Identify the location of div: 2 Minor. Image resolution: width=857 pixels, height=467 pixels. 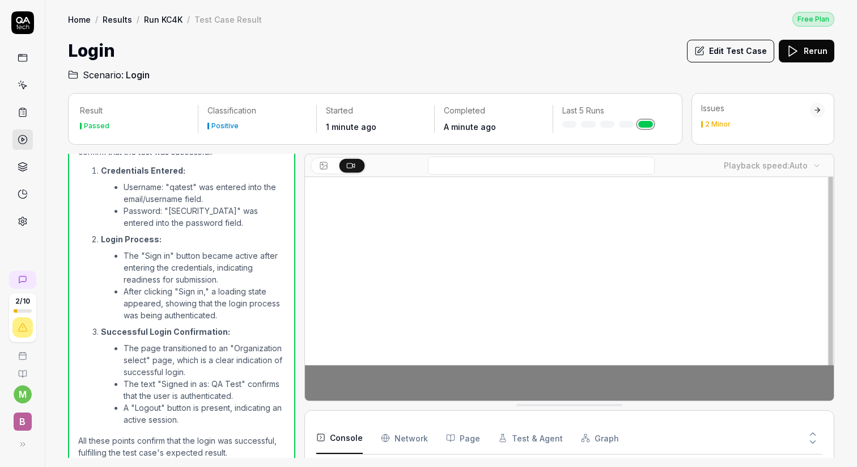
(718, 124).